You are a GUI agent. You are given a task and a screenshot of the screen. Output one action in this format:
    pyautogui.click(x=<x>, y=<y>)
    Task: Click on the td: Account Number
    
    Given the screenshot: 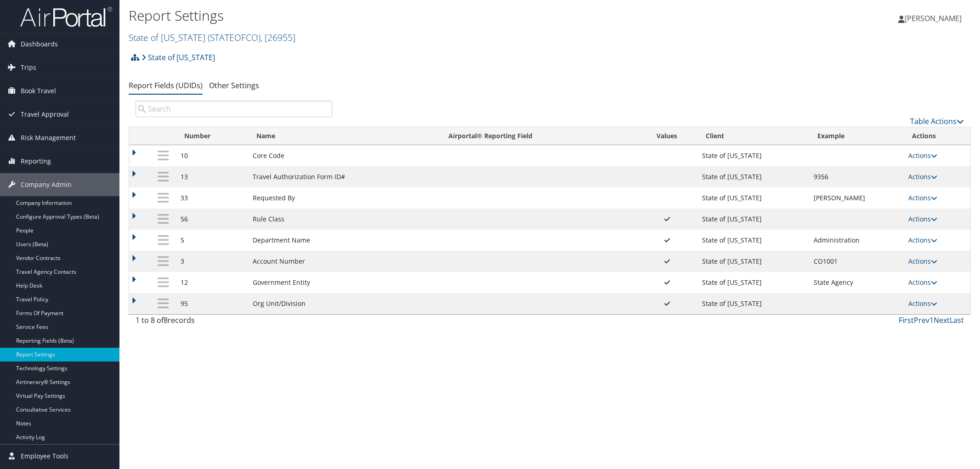 What is the action you would take?
    pyautogui.click(x=344, y=261)
    